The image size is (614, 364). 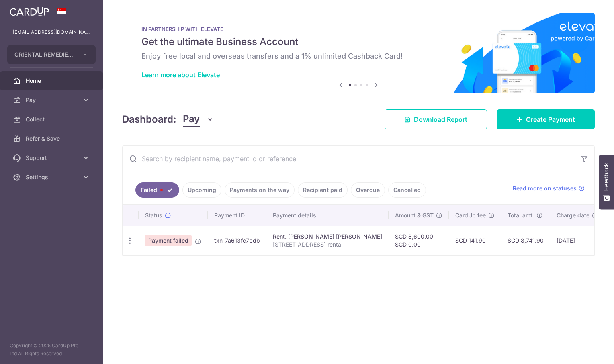 What do you see at coordinates (52, 119) in the screenshot?
I see `span: Collect` at bounding box center [52, 119].